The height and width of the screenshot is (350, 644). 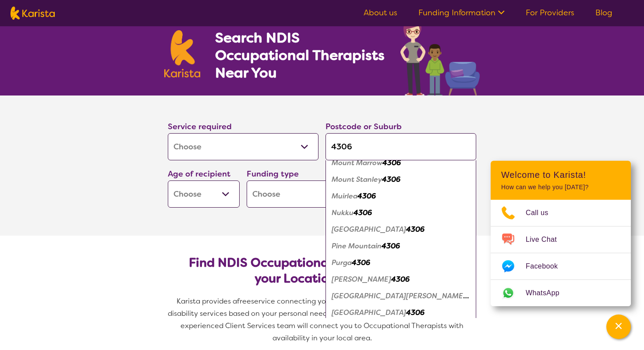 What do you see at coordinates (381, 12) in the screenshot?
I see `a: About us` at bounding box center [381, 12].